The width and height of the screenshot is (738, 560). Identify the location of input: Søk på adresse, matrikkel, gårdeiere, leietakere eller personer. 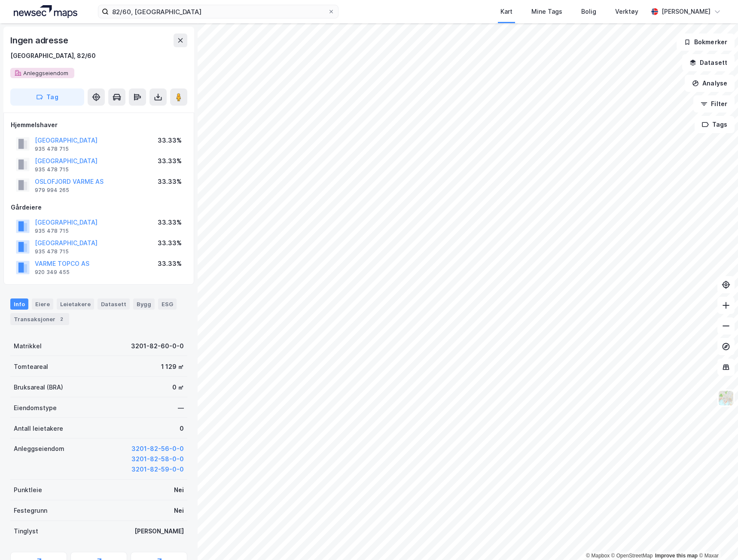
(218, 12).